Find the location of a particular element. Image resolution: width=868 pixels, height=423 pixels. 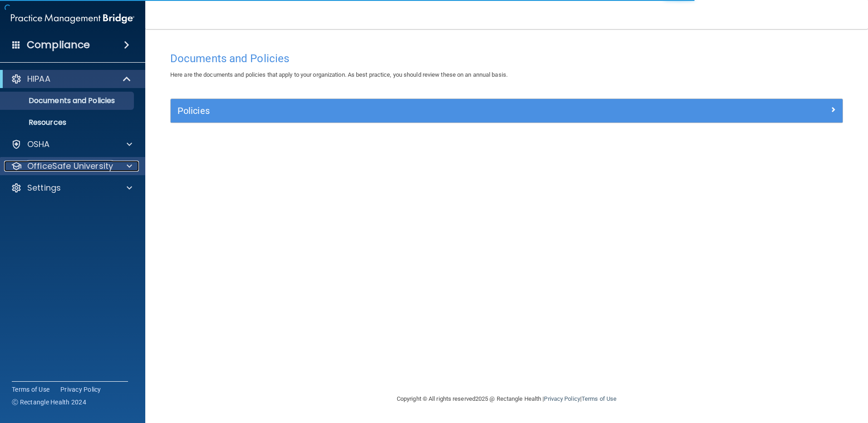

p: Resources is located at coordinates (68, 122).